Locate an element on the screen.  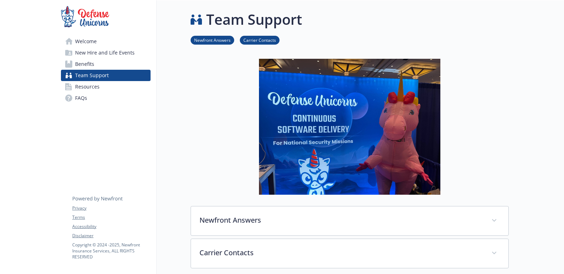
div: Carrier Contacts is located at coordinates (350, 254).